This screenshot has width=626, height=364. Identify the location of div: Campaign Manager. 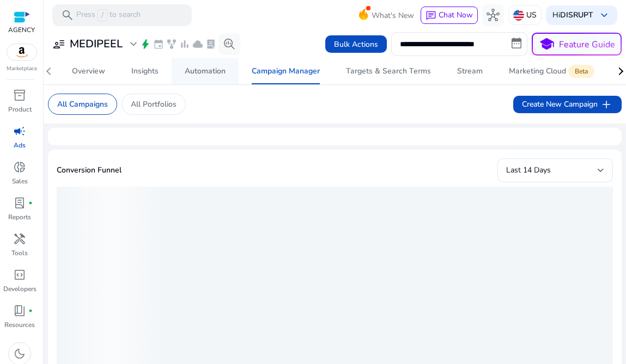
(286, 72).